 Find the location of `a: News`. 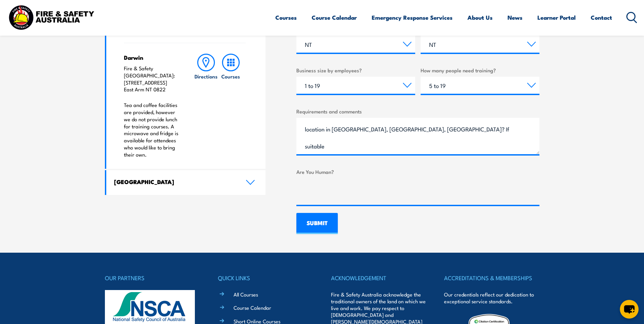

a: News is located at coordinates (515, 18).